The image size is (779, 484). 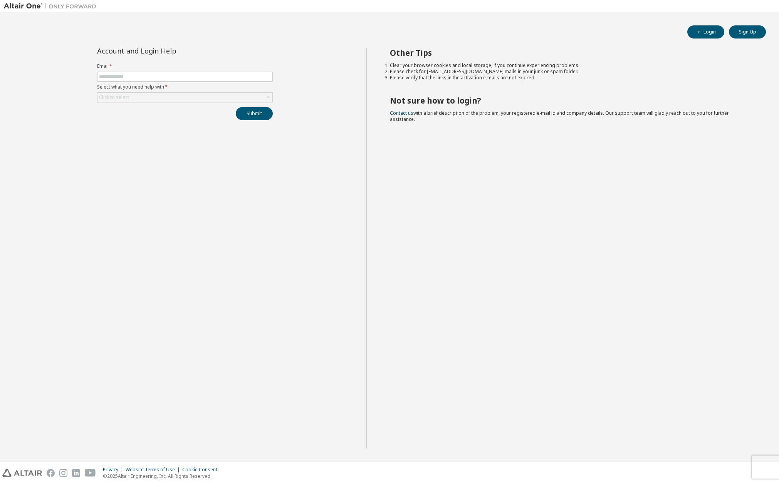 What do you see at coordinates (571, 78) in the screenshot?
I see `li: Please verify that the links in the activation e-mails are not expired.` at bounding box center [571, 78].